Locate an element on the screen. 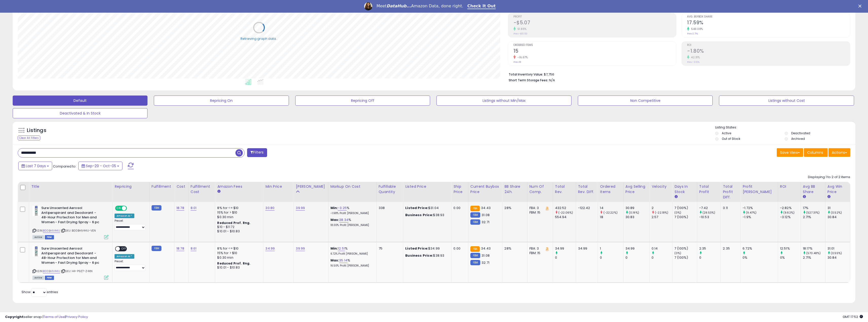  div: Total Rev. Diff. is located at coordinates (587, 190).